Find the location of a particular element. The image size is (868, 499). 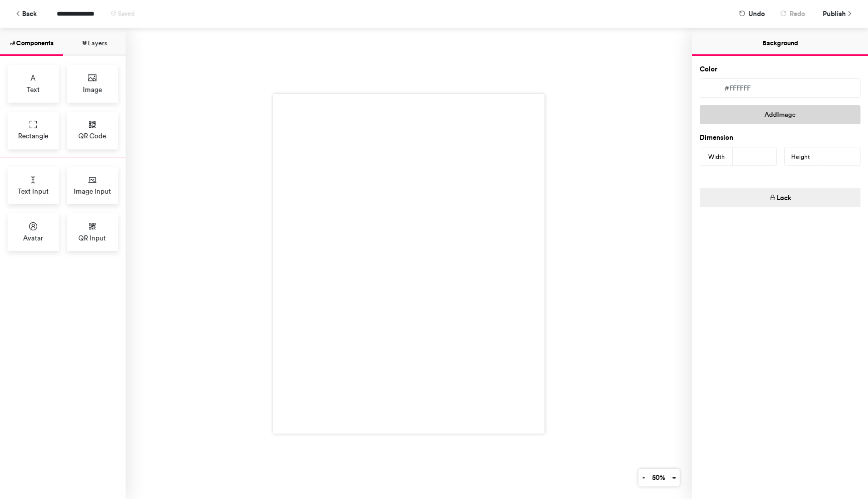

div: Width is located at coordinates (716, 157).